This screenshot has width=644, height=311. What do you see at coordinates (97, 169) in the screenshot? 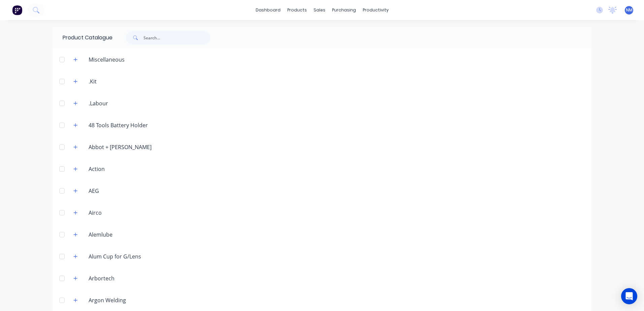
I see `div: Action` at bounding box center [97, 169].